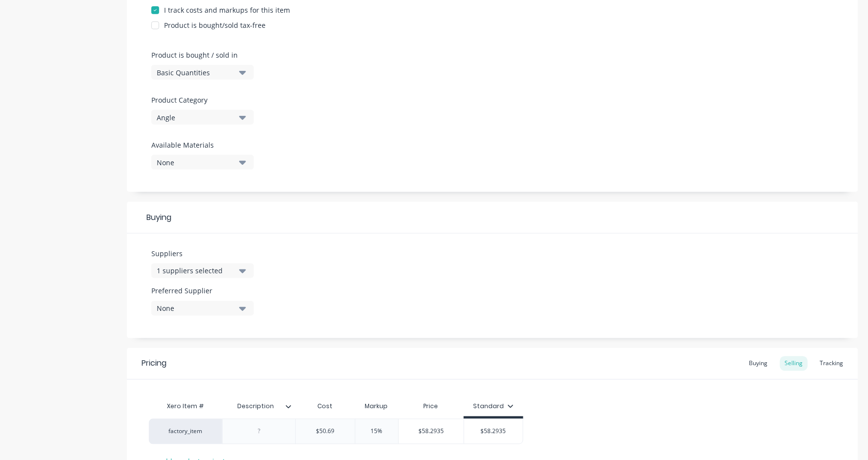 Image resolution: width=868 pixels, height=460 pixels. I want to click on button: 1 suppliers selected, so click(202, 270).